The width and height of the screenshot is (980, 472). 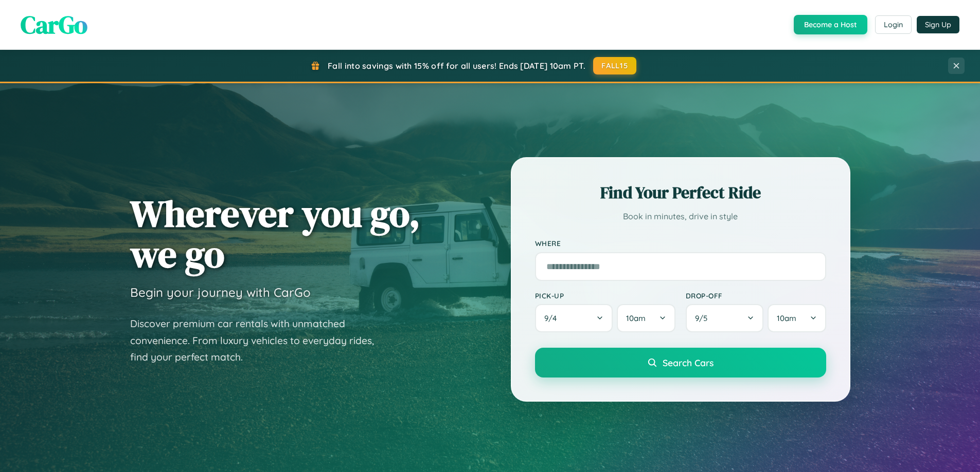 I want to click on p: Book in minutes, drive in style, so click(x=680, y=217).